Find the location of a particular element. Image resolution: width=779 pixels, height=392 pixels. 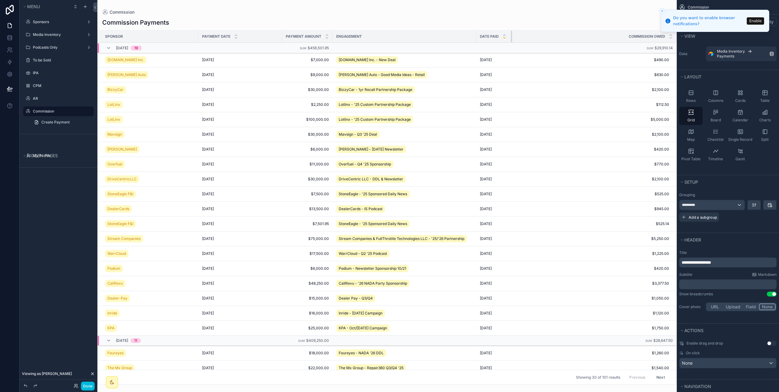

button: Calendar is located at coordinates (740, 116).